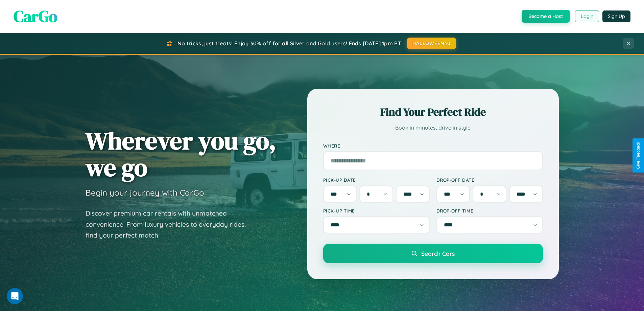 The image size is (644, 311). What do you see at coordinates (433, 253) in the screenshot?
I see `button: Search Cars` at bounding box center [433, 253].